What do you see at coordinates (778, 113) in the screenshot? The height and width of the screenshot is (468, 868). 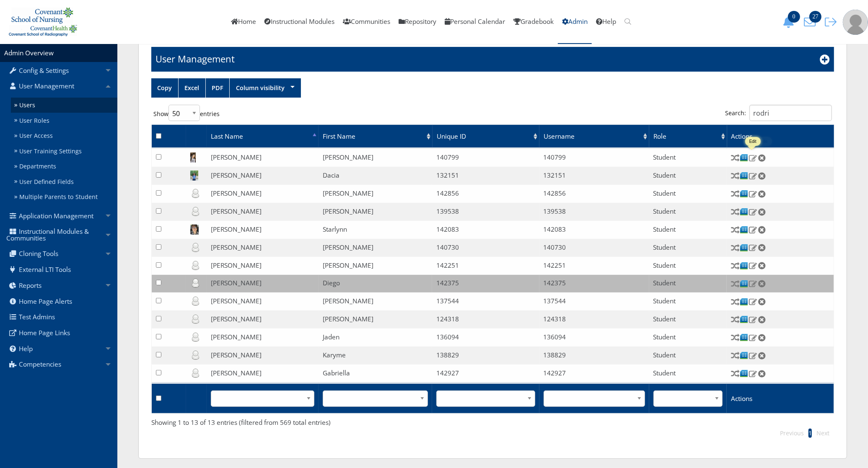 I see `label: Search:` at bounding box center [778, 113].